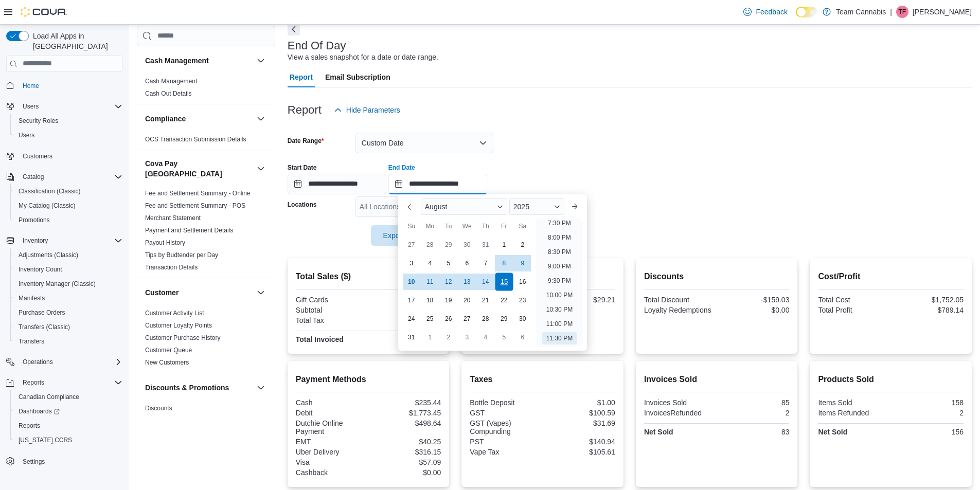  Describe the element at coordinates (464, 207) in the screenshot. I see `div: Button. Open the month selector. August is currently selected.` at that location.